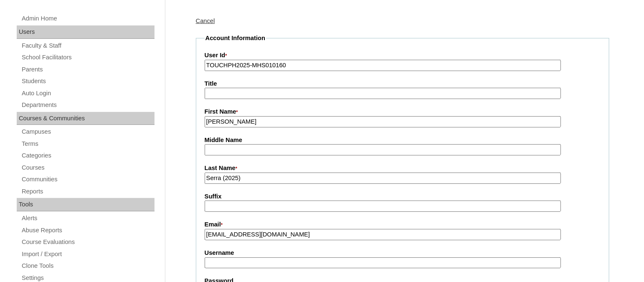 This screenshot has width=644, height=282. What do you see at coordinates (87, 218) in the screenshot?
I see `a: Alerts` at bounding box center [87, 218].